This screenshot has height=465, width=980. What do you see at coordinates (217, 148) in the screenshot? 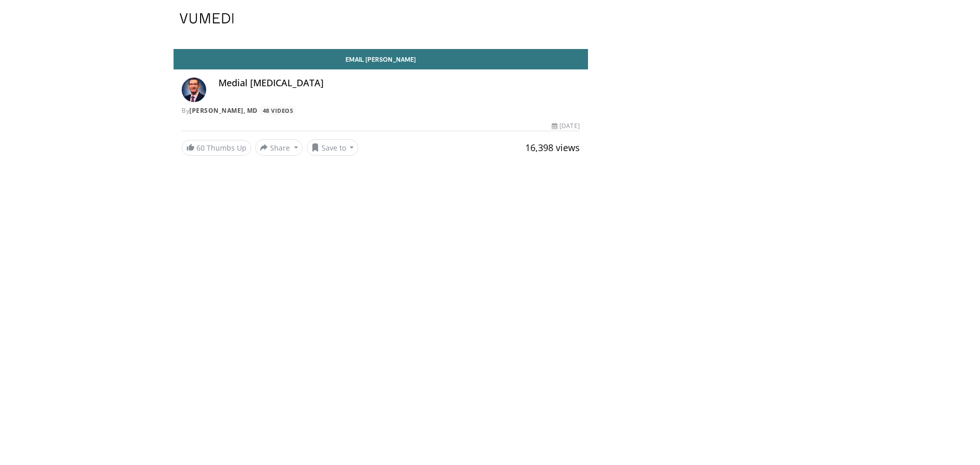
I see `a: 60 Thumbs Up` at bounding box center [217, 148].